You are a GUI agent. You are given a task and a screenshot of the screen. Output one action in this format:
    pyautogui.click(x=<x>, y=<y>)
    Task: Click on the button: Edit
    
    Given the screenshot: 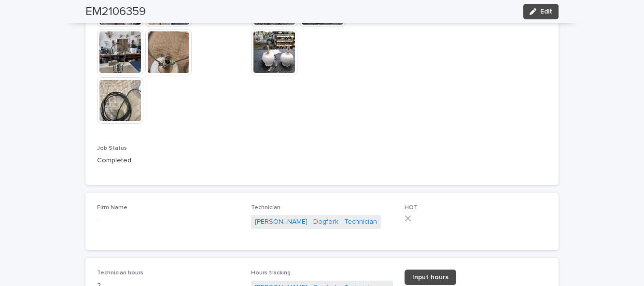 What is the action you would take?
    pyautogui.click(x=541, y=12)
    